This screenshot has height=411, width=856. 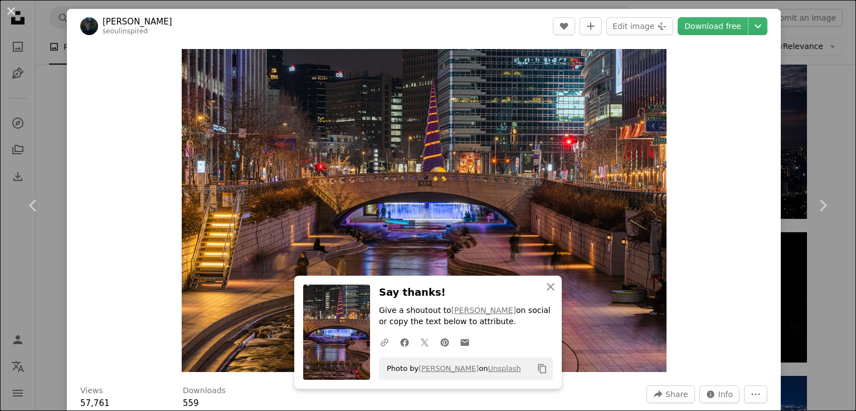 What do you see at coordinates (89, 26) in the screenshot?
I see `img: Go to Ethan Brooke's profile` at bounding box center [89, 26].